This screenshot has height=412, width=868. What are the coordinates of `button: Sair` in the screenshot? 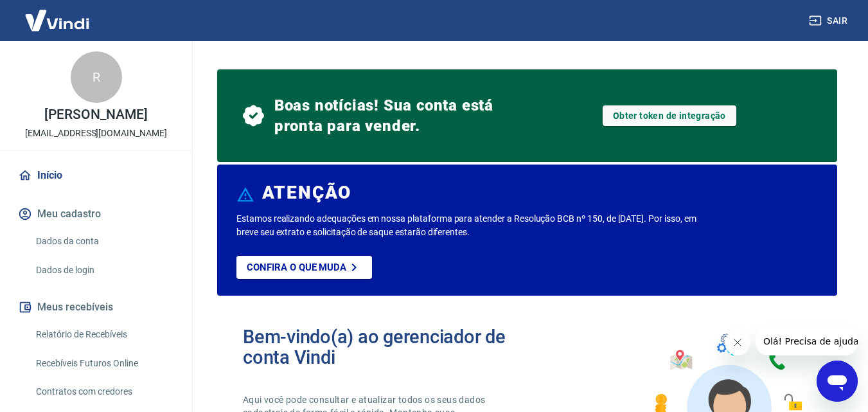 It's located at (830, 21).